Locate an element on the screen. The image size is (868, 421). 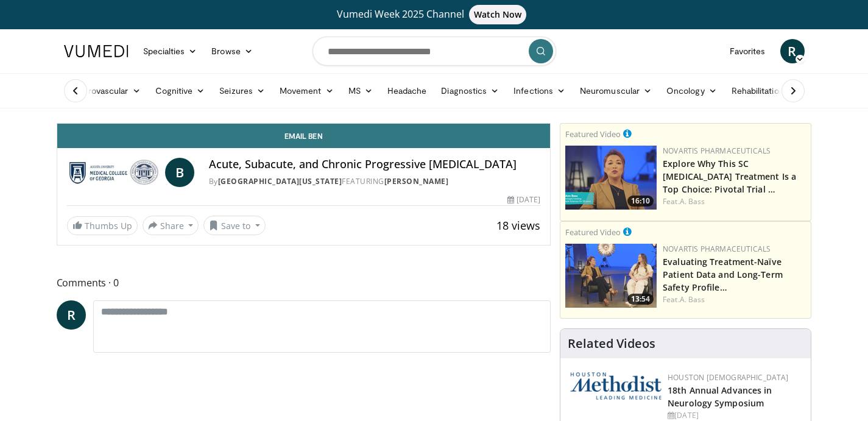
img: 37a18655-9da9-4d40-a34e-6cccd3ffc641.png.150x105_q85_crop-smart_upscale.png is located at coordinates (611, 275).